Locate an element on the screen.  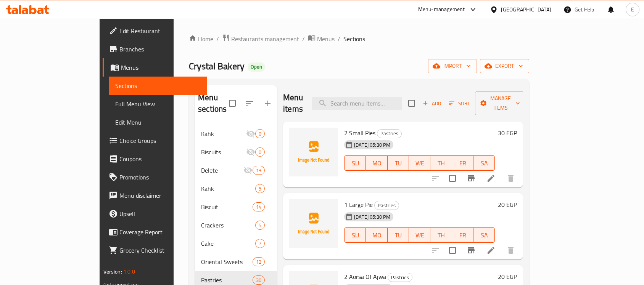
span: Select all sections is located at coordinates (232, 103).